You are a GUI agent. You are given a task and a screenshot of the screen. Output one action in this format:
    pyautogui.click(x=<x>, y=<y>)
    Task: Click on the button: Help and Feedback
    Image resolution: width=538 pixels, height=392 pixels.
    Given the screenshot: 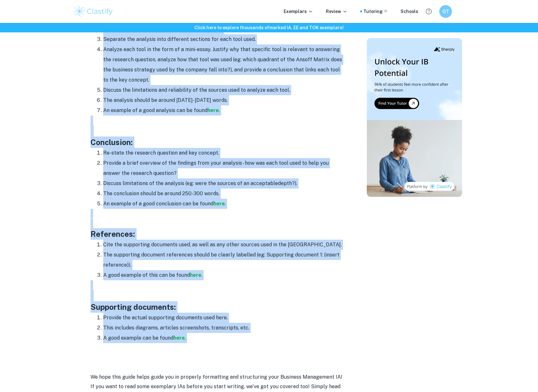 What is the action you would take?
    pyautogui.click(x=429, y=12)
    